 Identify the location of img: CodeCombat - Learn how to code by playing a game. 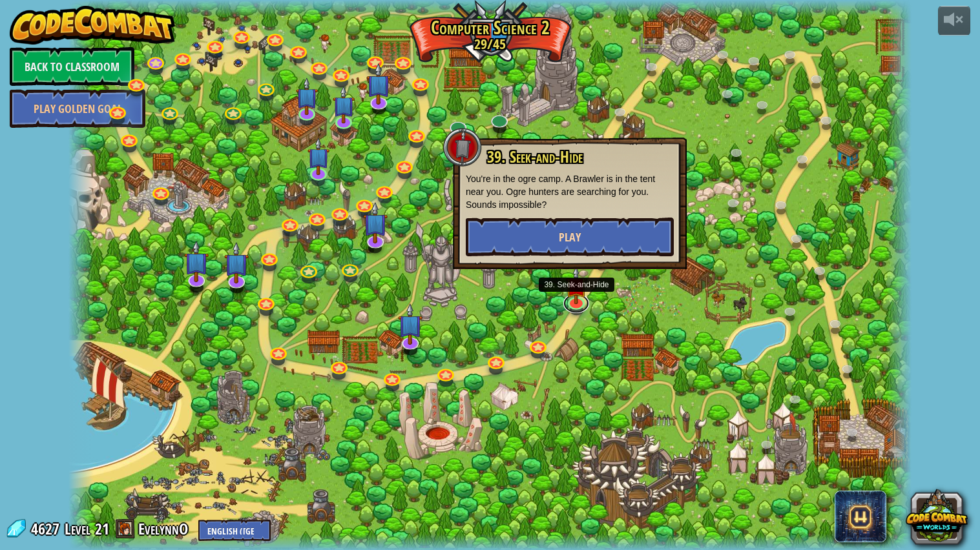
(92, 25).